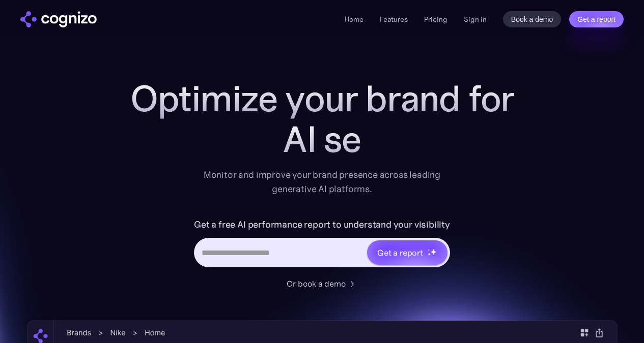  What do you see at coordinates (407, 253) in the screenshot?
I see `a: Get a reportstarstarstar` at bounding box center [407, 253].